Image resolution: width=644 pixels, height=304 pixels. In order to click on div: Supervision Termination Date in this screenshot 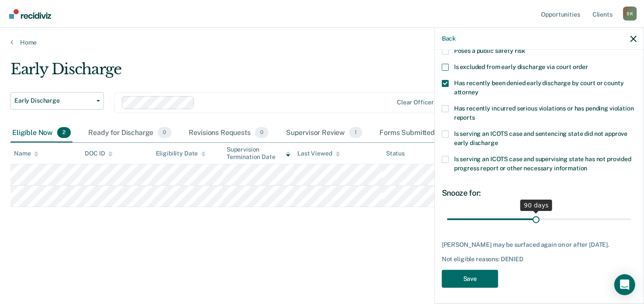, I will do `click(258, 153)`.